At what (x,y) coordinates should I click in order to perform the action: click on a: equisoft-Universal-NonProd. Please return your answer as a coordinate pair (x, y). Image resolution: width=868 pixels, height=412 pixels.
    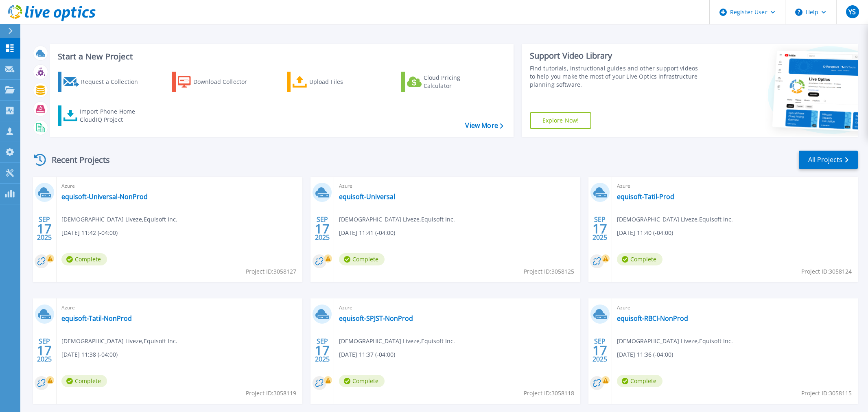
    Looking at the image, I should click on (105, 197).